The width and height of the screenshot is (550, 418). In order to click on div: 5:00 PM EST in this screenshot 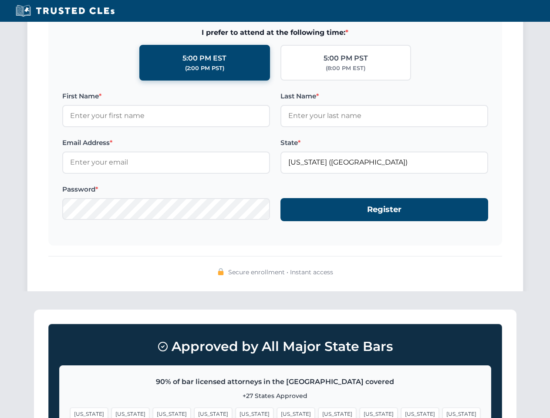, I will do `click(204, 58)`.